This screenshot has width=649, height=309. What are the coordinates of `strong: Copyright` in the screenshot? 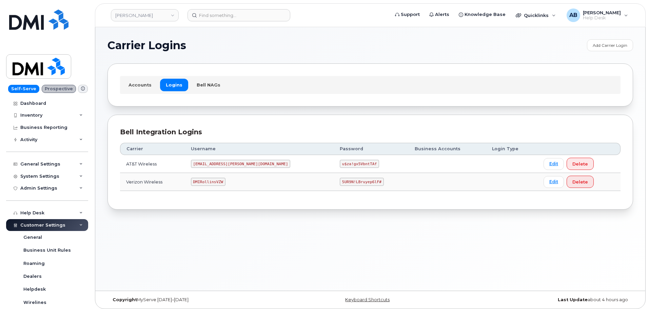 It's located at (125, 300).